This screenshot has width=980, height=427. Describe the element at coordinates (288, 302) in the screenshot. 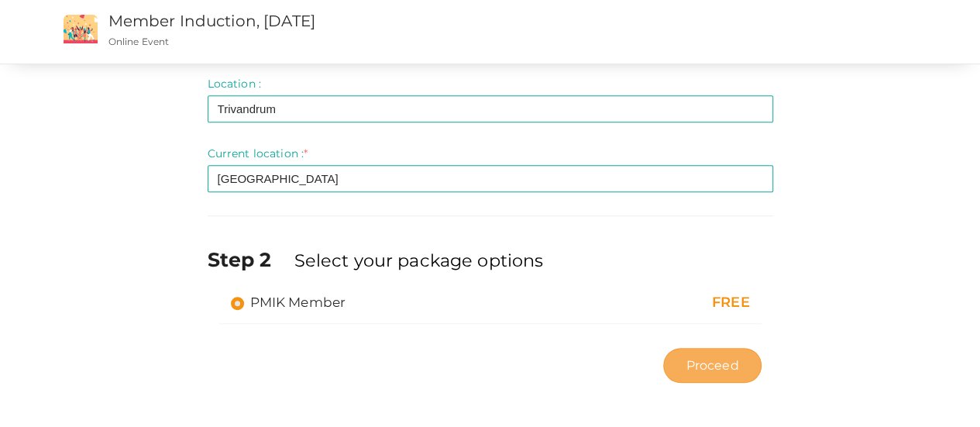

I see `label: PMIK Member` at that location.